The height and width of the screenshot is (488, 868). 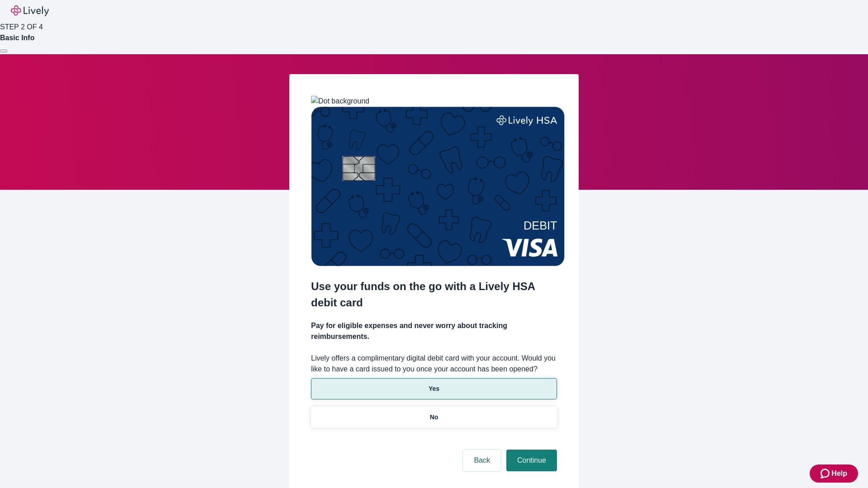 What do you see at coordinates (434, 332) in the screenshot?
I see `h4: Pay for eligible expenses and never worry about tracking reimbursements.` at bounding box center [434, 332].